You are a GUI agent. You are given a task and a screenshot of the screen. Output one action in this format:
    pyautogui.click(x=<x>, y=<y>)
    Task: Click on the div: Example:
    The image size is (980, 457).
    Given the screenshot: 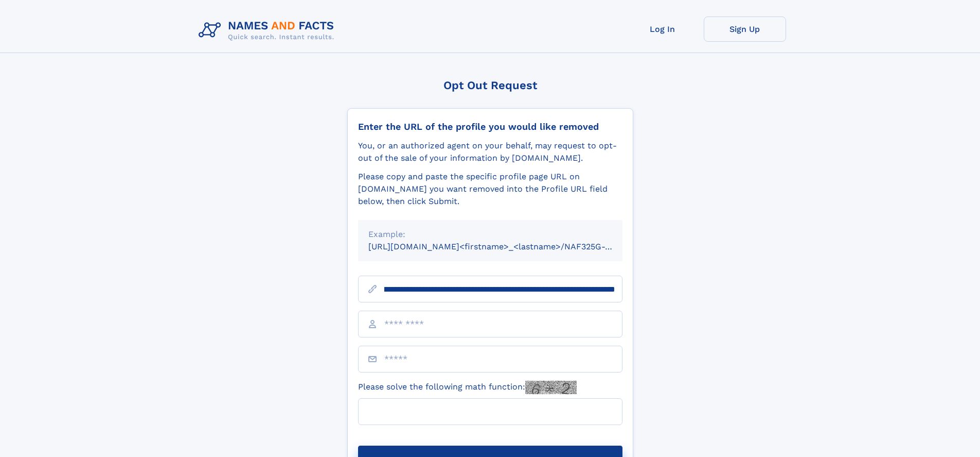 What is the action you would take?
    pyautogui.click(x=490, y=234)
    